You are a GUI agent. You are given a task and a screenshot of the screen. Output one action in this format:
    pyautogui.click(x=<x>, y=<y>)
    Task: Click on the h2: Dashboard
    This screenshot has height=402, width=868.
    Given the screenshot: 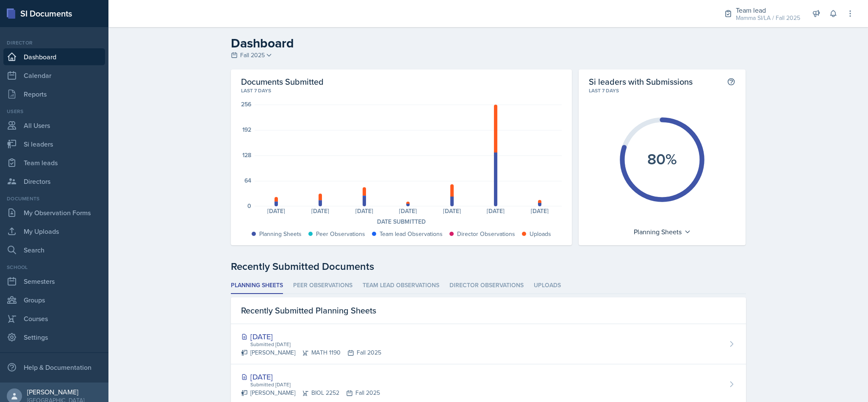 What is the action you would take?
    pyautogui.click(x=489, y=43)
    